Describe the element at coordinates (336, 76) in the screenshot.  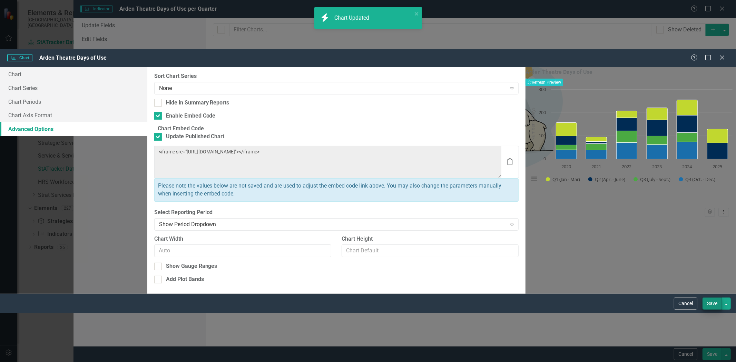
I see `label: Sort Chart Series` at that location.